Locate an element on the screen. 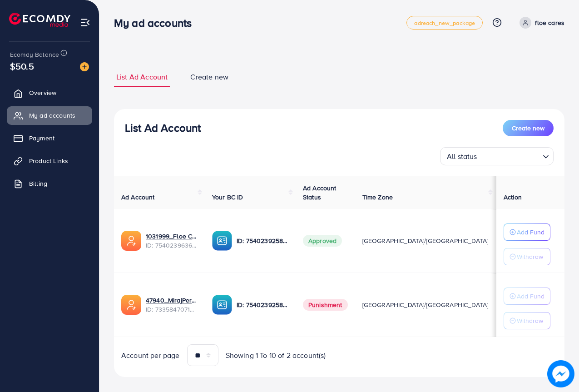  span: List Ad Account is located at coordinates (141, 77).